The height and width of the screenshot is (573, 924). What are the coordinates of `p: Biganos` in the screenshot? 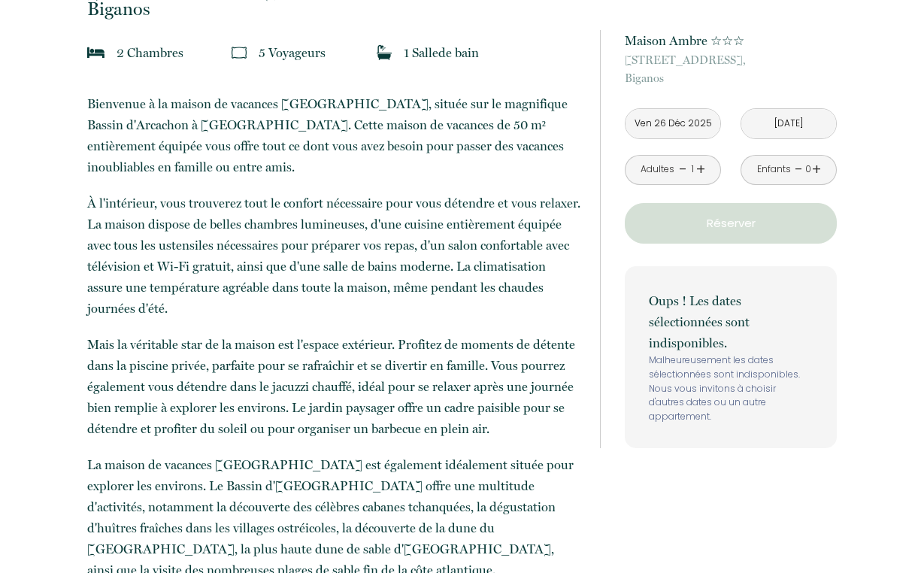 It's located at (731, 69).